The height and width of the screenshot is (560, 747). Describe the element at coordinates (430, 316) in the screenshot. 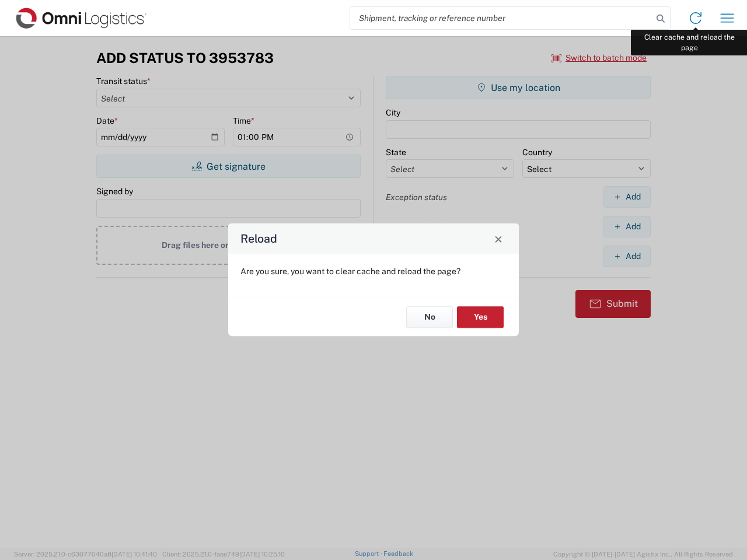

I see `button: No` at that location.